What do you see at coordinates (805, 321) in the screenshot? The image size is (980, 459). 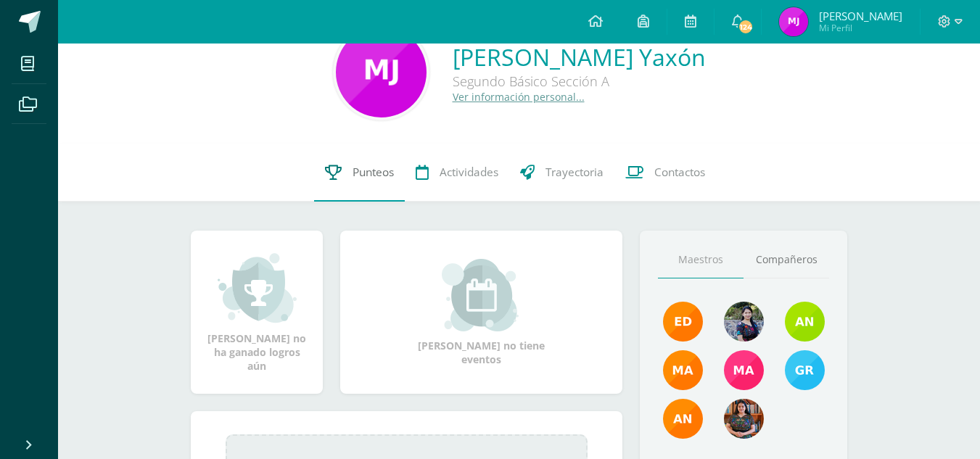 I see `img: e6b27947fbea61806f2b198ab17e5dde.png` at bounding box center [805, 321].